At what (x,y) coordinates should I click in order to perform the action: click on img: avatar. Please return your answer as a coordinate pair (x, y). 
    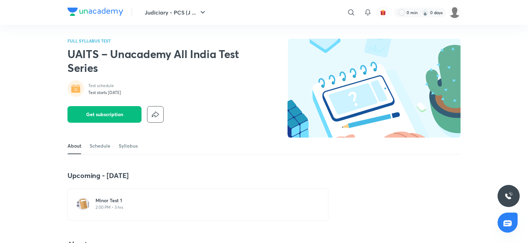
    Looking at the image, I should click on (383, 12).